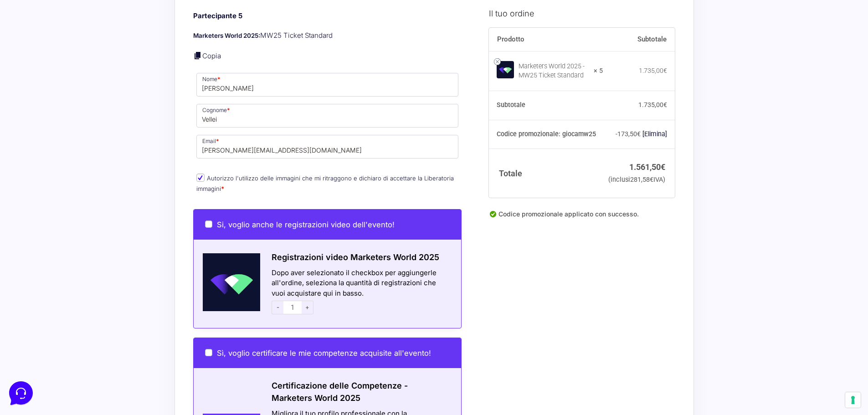  Describe the element at coordinates (226, 35) in the screenshot. I see `strong: Marketers World 2025:` at that location.